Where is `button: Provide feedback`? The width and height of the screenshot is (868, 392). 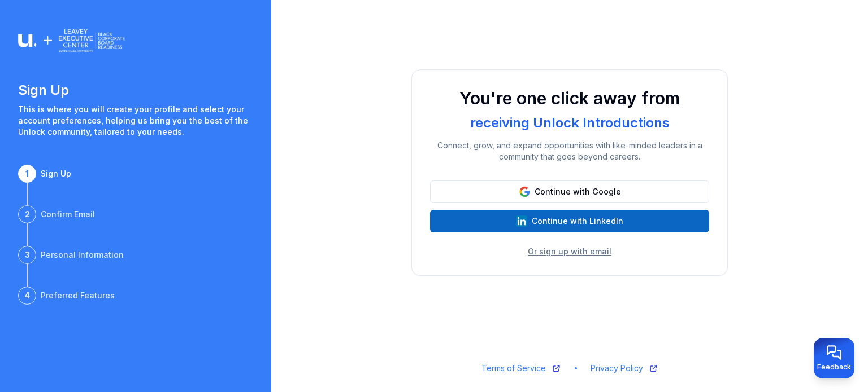 button: Provide feedback is located at coordinates (834, 358).